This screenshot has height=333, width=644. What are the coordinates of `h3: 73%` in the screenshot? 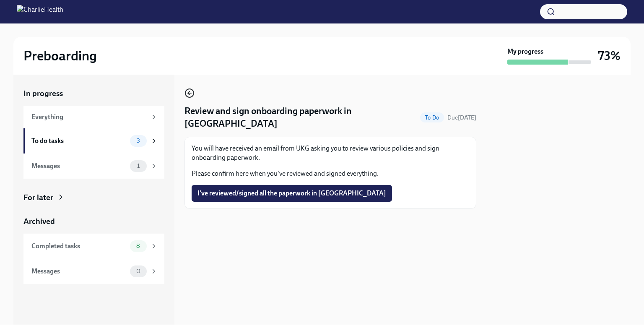 It's located at (609, 56).